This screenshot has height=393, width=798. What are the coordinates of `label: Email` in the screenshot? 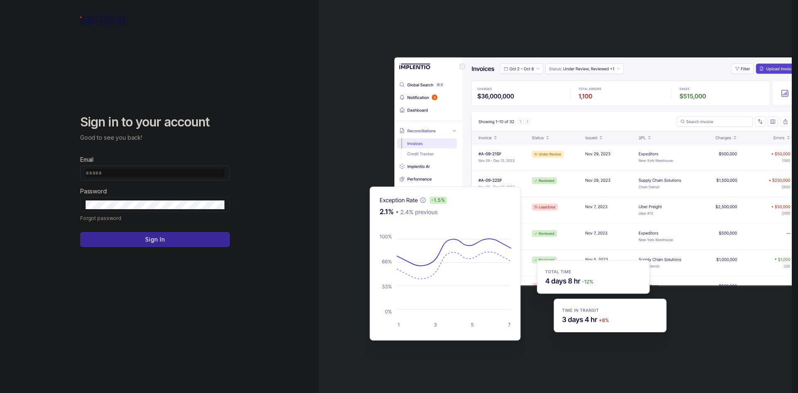 It's located at (87, 160).